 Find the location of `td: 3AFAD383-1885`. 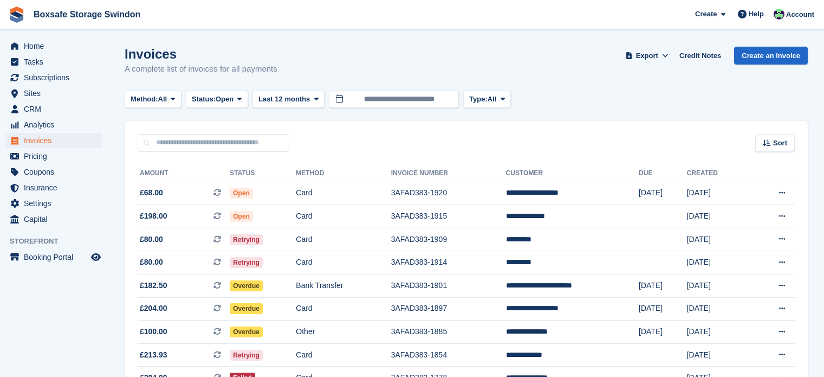

td: 3AFAD383-1885 is located at coordinates (449, 332).